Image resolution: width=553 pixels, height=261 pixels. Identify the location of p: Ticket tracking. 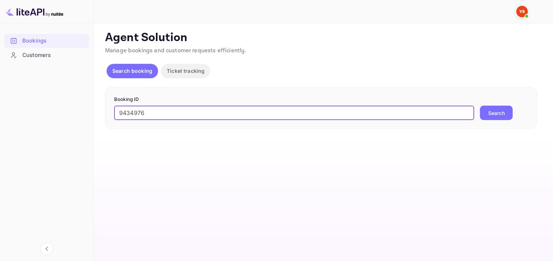
(185, 71).